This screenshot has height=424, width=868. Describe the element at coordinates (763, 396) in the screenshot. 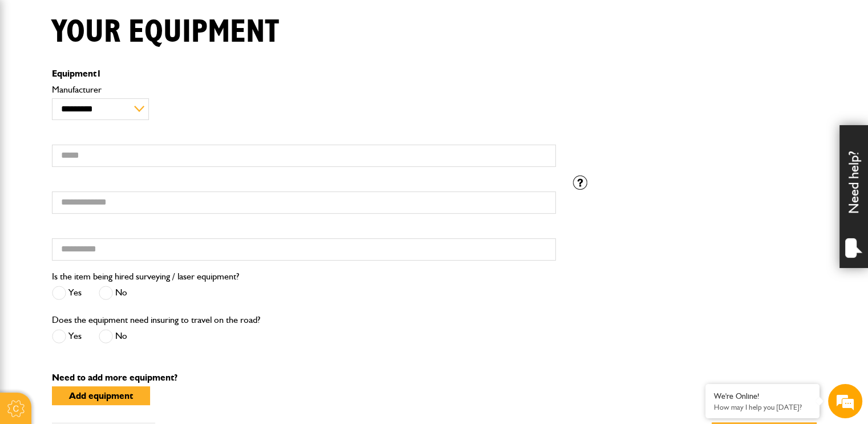

I see `div: We're Online!` at that location.